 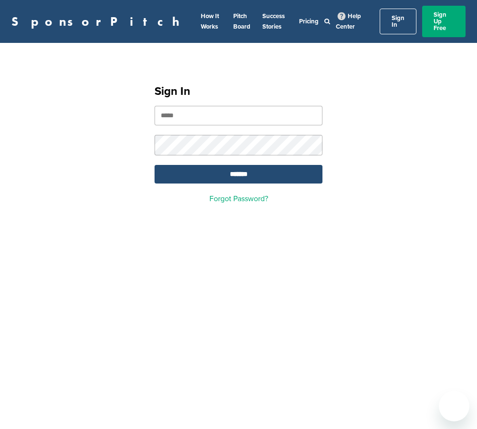 What do you see at coordinates (444, 21) in the screenshot?
I see `a: Sign Up Free` at bounding box center [444, 21].